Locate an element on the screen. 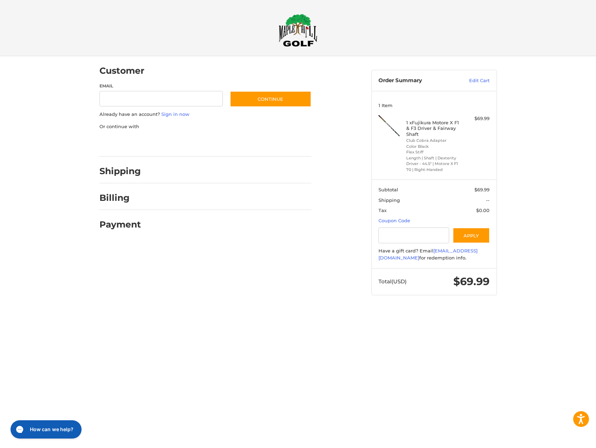  a: Edit Cart is located at coordinates (472, 81).